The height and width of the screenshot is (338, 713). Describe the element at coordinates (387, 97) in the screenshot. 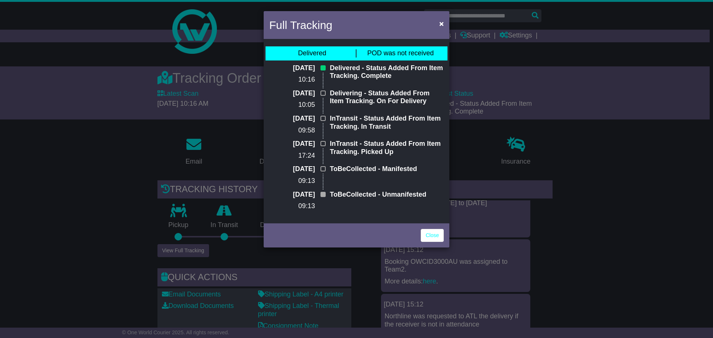

I see `p: Delivering - Status Added From Item Tracking. On For Delivery` at that location.